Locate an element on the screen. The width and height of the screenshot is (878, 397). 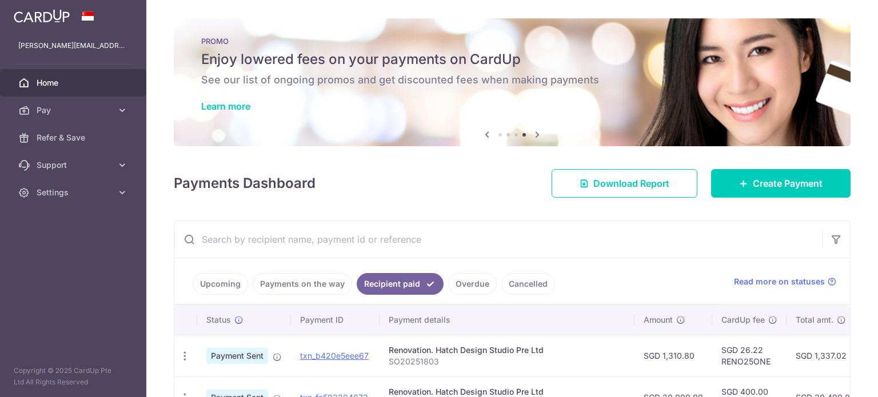
span: Read more on statuses is located at coordinates (779, 282).